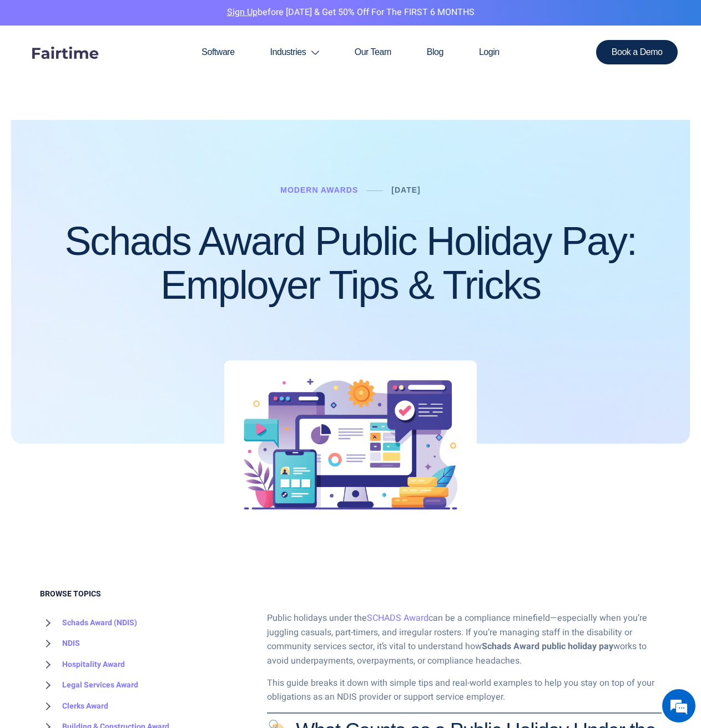  Describe the element at coordinates (82, 665) in the screenshot. I see `a: Hospitality Award` at that location.